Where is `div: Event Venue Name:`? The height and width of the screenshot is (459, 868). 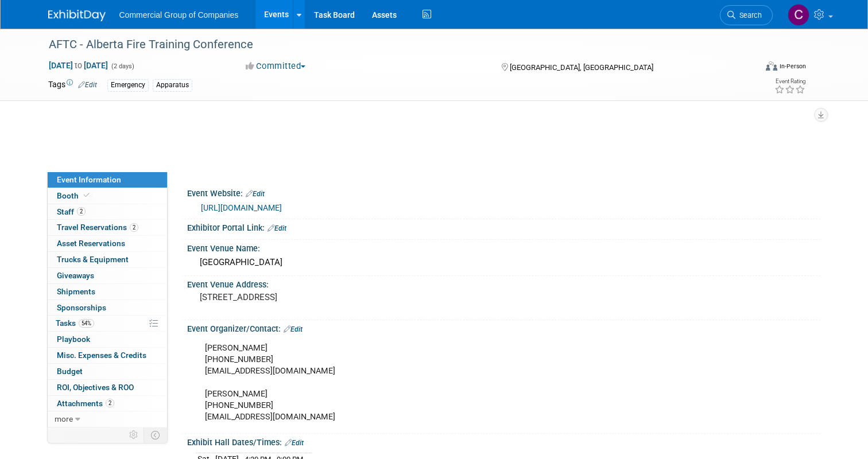 div: Event Venue Name: is located at coordinates (503, 247).